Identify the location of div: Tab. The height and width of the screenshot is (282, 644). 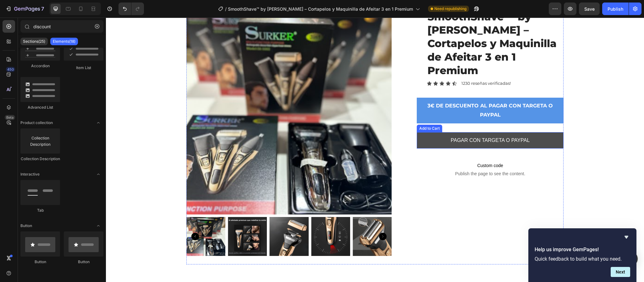
(40, 210).